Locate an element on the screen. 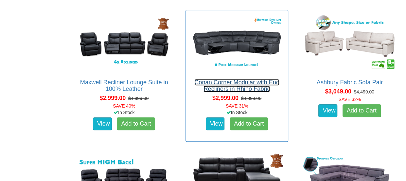 The height and width of the screenshot is (181, 406). img: Maxwell Recliner Lounge Suite in 100% Leather is located at coordinates (124, 43).